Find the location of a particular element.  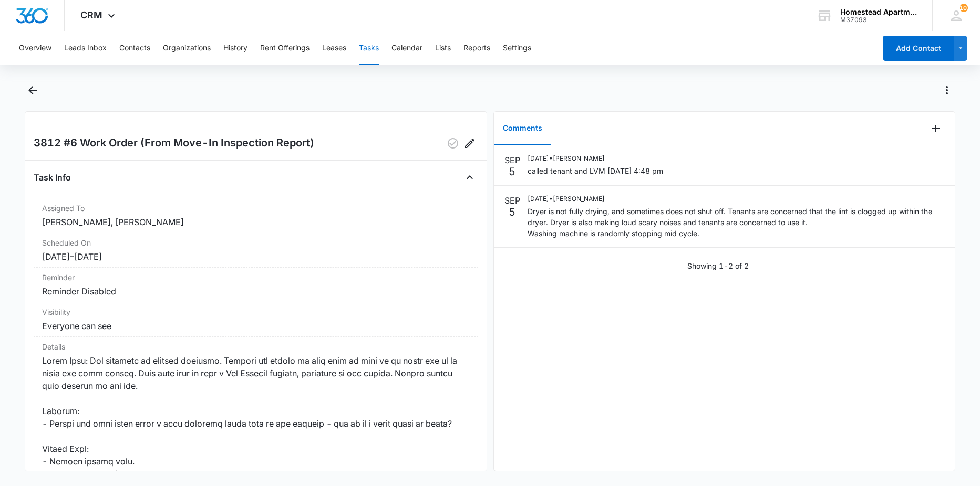

h2: 3812 #6 Work Order (From Move-In Inspection Report) is located at coordinates (174, 144).